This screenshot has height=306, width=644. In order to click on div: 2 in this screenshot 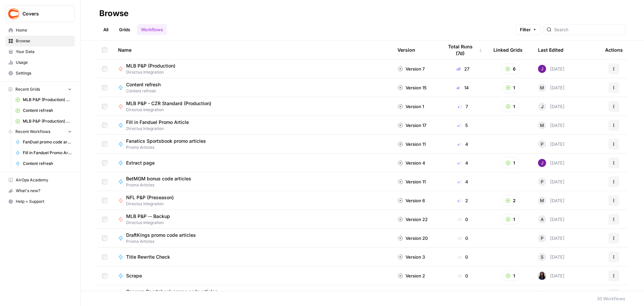, I will do `click(463, 200)`.